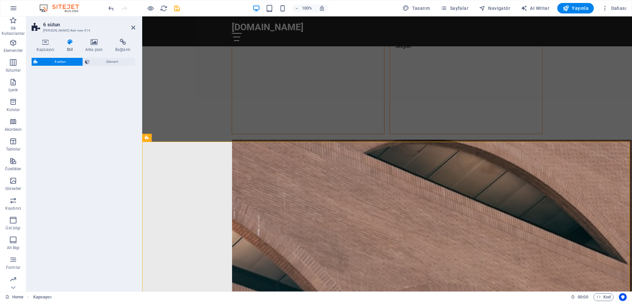 The image size is (632, 302). What do you see at coordinates (416, 8) in the screenshot?
I see `span: Tasarım` at bounding box center [416, 8].